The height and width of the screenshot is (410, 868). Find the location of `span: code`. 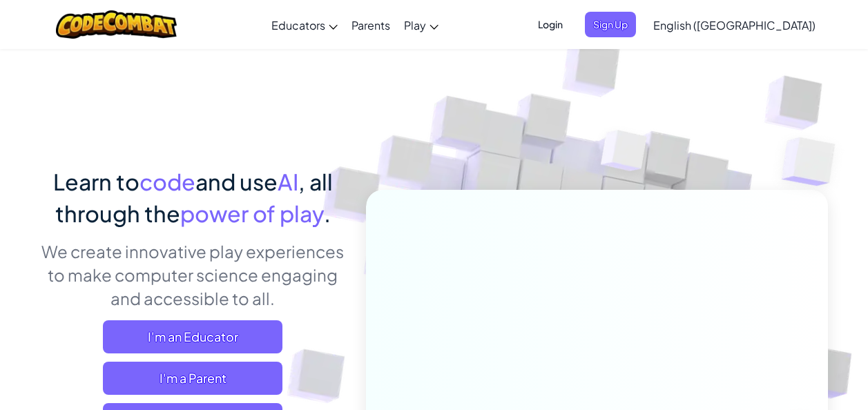

span: code is located at coordinates (167, 182).